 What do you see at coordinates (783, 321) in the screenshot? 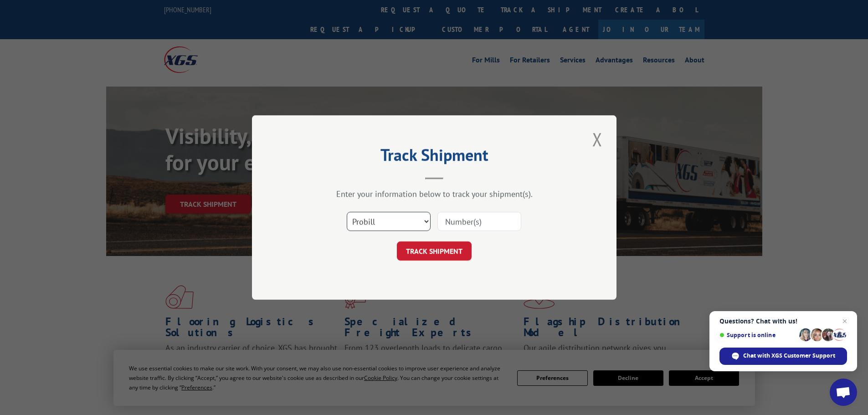
I see `span: Questions? Chat with us!` at bounding box center [783, 321].